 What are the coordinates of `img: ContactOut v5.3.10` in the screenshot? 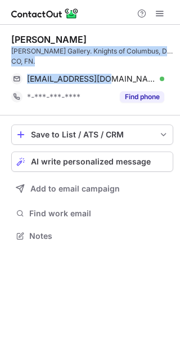 It's located at (45, 14).